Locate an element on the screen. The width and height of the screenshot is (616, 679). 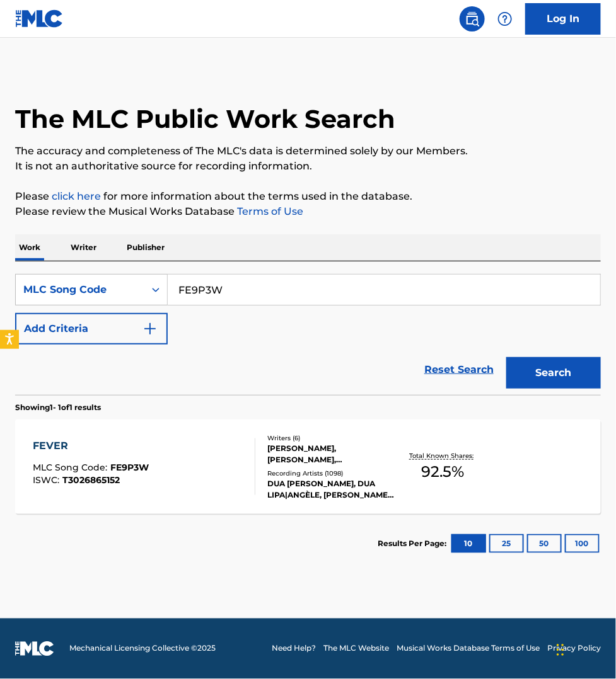
img: logo is located at coordinates (34, 648).